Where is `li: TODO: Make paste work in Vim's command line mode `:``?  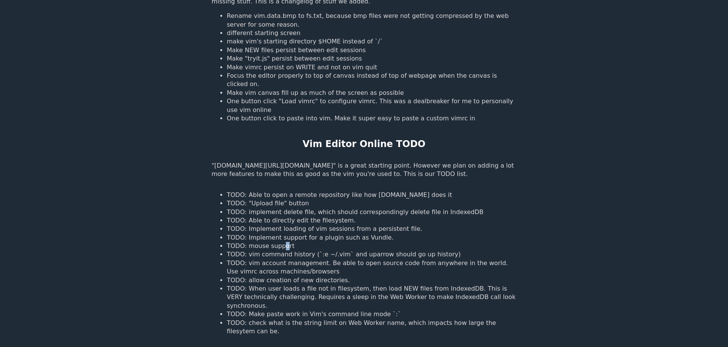 li: TODO: Make paste work in Vim's command line mode `:` is located at coordinates (372, 315).